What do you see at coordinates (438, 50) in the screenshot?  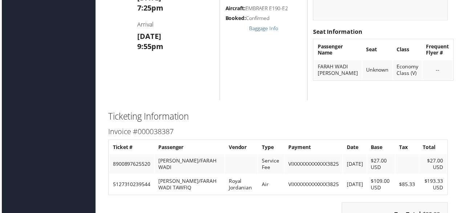 I see `th: Frequent Flyer #` at bounding box center [438, 50].